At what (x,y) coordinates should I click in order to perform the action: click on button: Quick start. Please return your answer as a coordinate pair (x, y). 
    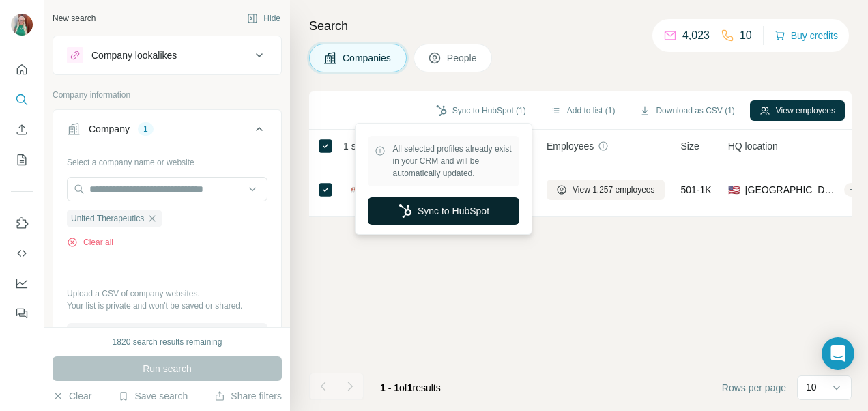
    Looking at the image, I should click on (22, 69).